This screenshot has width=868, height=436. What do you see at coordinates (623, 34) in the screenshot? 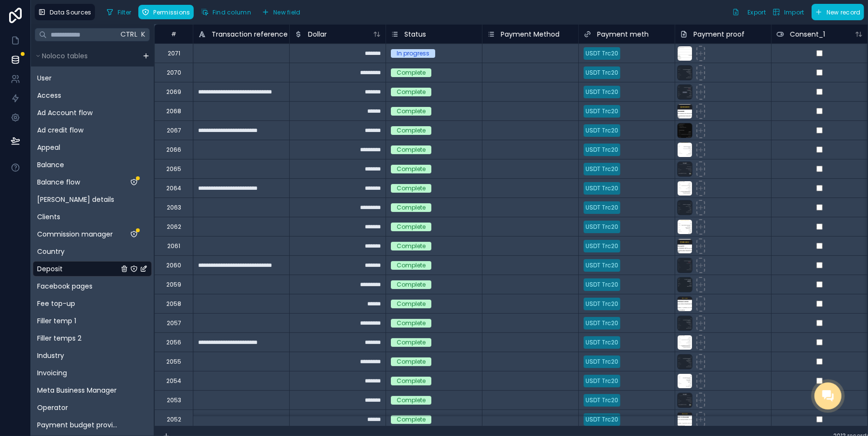
I see `span: Payment meth` at bounding box center [623, 34].